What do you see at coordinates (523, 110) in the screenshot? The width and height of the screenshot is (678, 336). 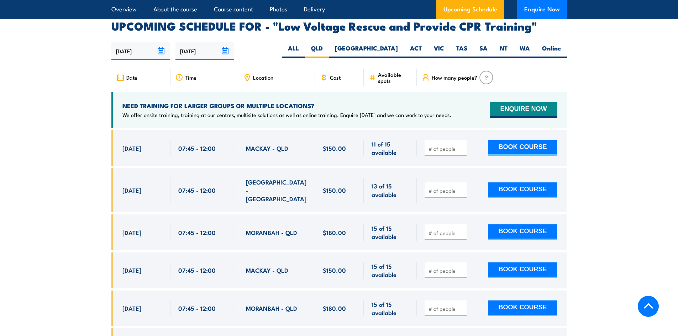 I see `button: ENQUIRE NOW` at bounding box center [523, 110].